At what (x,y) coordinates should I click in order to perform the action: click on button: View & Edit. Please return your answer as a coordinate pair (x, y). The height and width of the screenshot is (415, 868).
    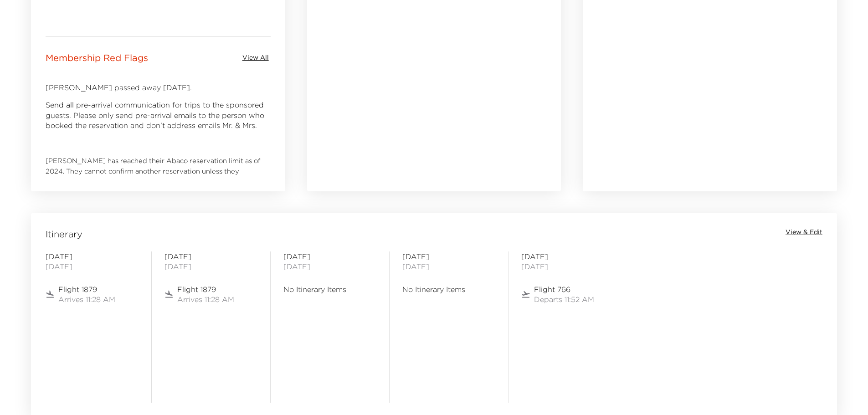
    Looking at the image, I should click on (804, 233).